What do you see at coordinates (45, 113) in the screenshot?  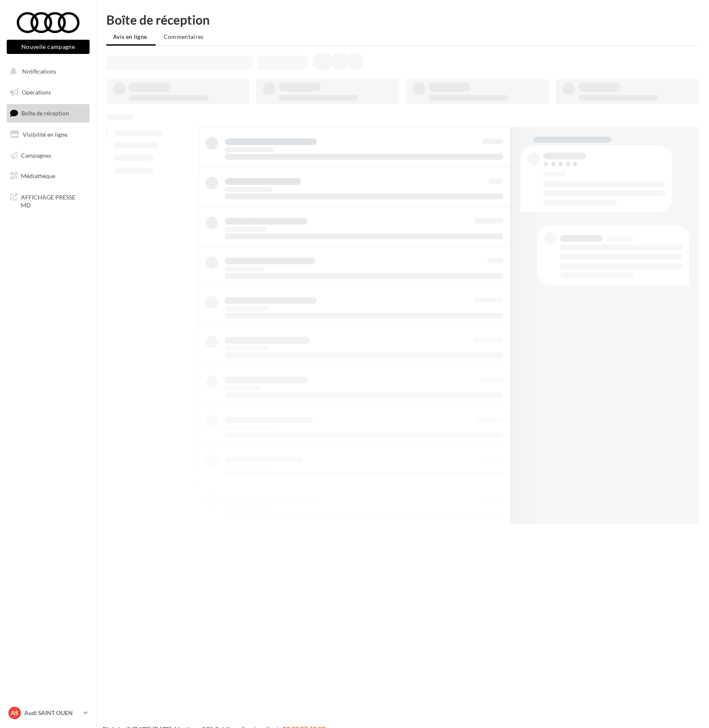 I see `span: Boîte de réception` at bounding box center [45, 113].